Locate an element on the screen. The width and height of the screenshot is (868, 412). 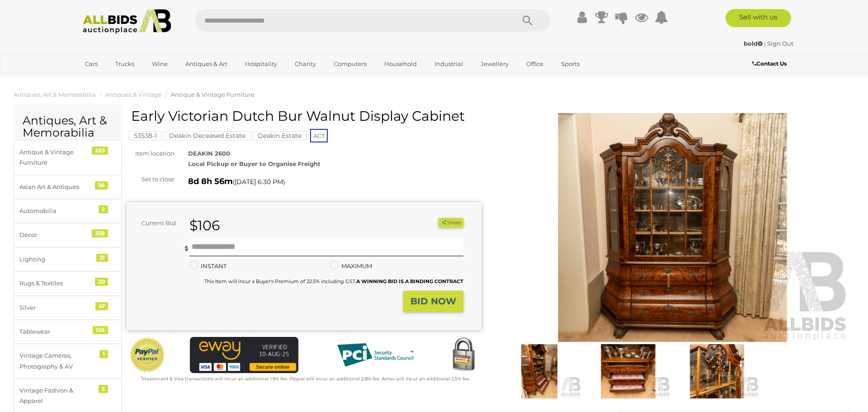
a: Lighting 31 is located at coordinates (67, 259).